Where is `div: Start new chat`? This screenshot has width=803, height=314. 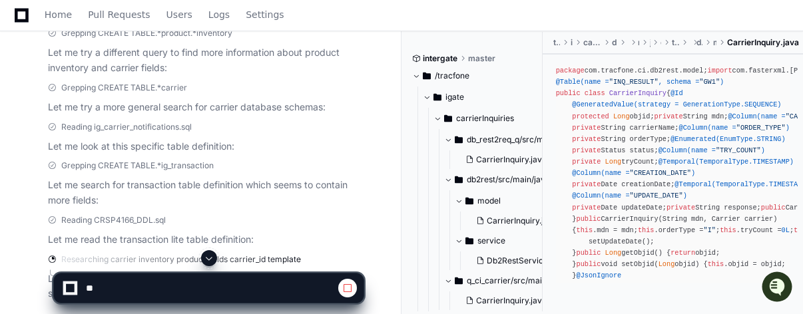
div: Start new chat is located at coordinates (132, 106).